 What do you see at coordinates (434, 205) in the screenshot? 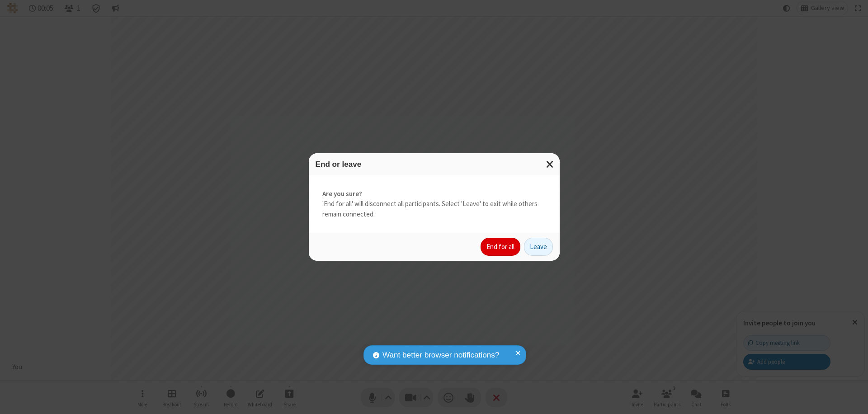
I see `div: 'End for all' will disconnect all participants. Select 'Leave' to exit while others remain connec...` at bounding box center [434, 205].